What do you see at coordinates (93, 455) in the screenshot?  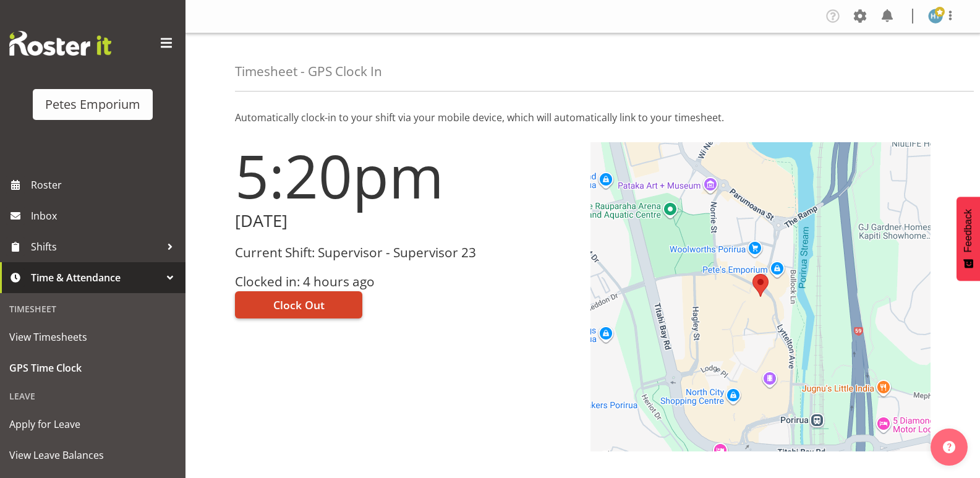 I see `span: View Leave Balances` at bounding box center [93, 455].